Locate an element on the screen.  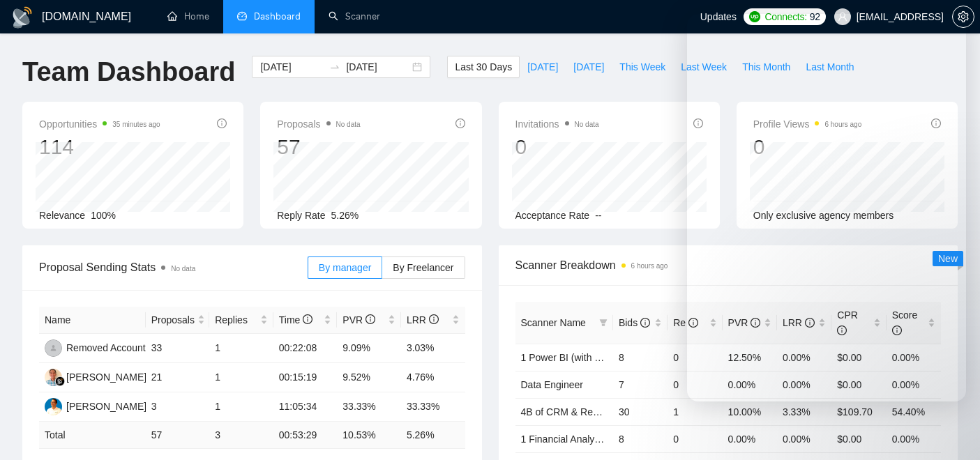
span: Relevance is located at coordinates (62, 216).